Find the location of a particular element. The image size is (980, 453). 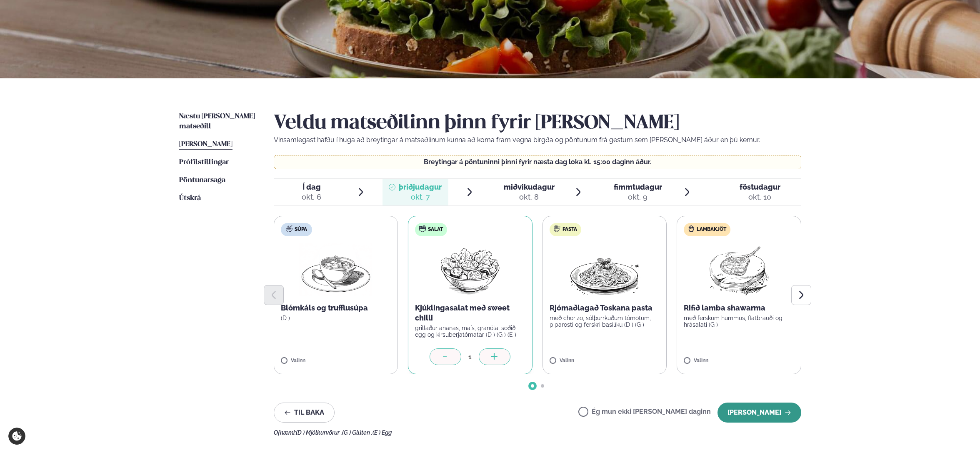

p: Rjómaðlagað Toskana pasta is located at coordinates (605, 308).